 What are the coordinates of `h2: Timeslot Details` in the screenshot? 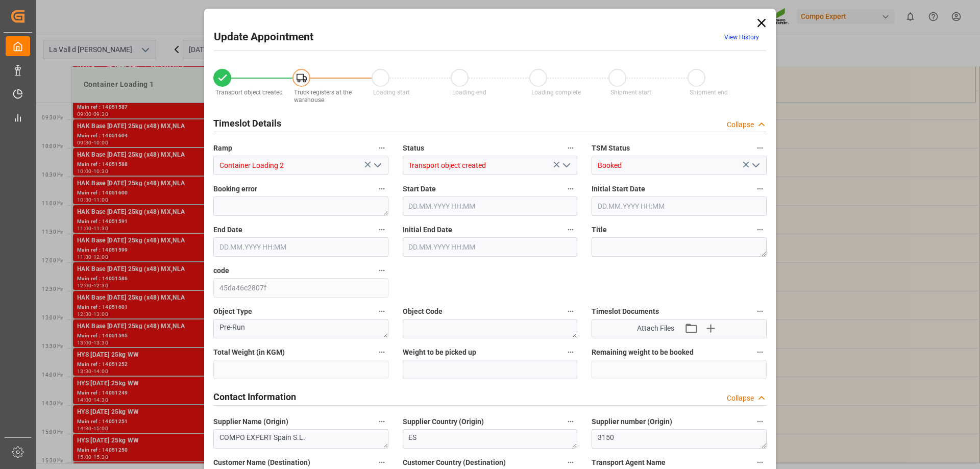 It's located at (247, 123).